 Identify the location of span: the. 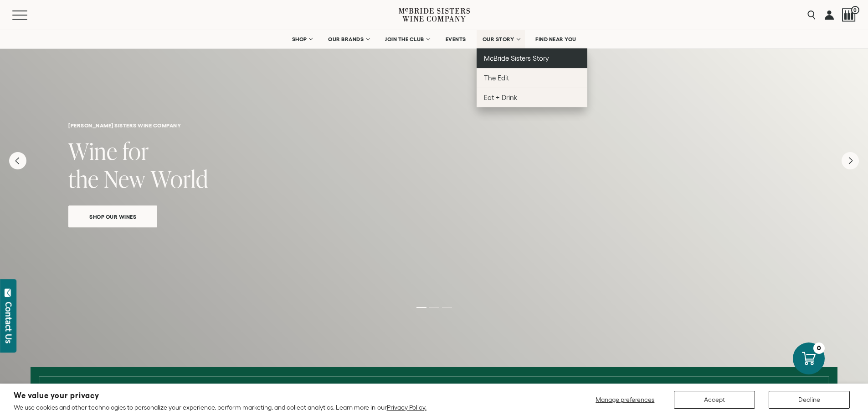
(83, 178).